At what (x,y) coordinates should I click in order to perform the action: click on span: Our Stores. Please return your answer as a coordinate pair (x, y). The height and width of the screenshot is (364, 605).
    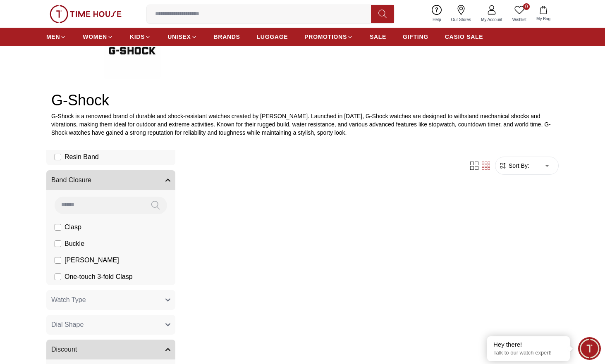
    Looking at the image, I should click on (461, 19).